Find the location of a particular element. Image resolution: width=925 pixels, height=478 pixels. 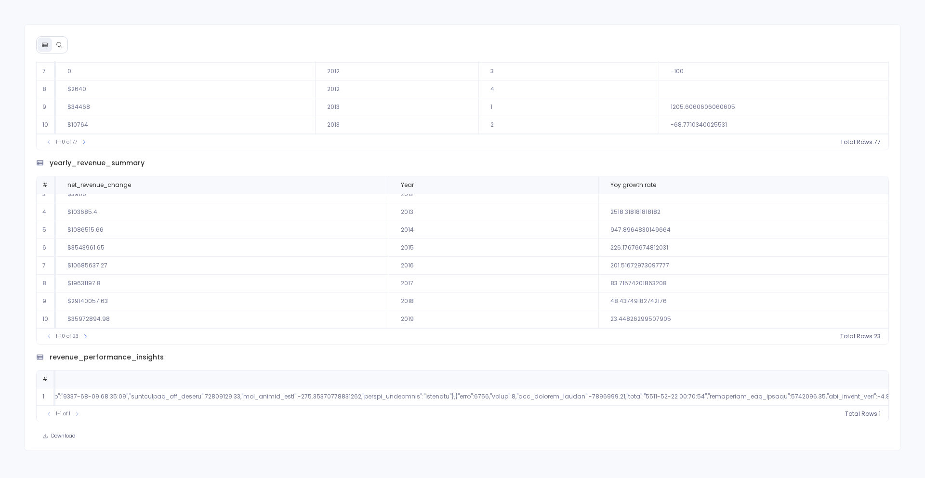

span: 77 is located at coordinates (877, 142).